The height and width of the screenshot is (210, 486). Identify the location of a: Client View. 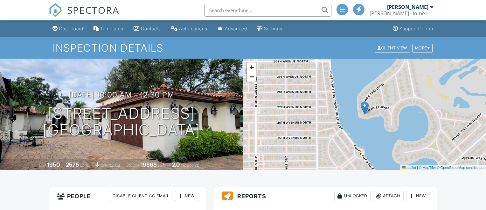
(393, 47).